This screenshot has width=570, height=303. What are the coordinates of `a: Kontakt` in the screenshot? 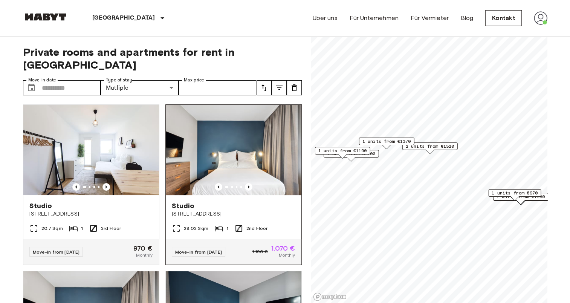 It's located at (503, 18).